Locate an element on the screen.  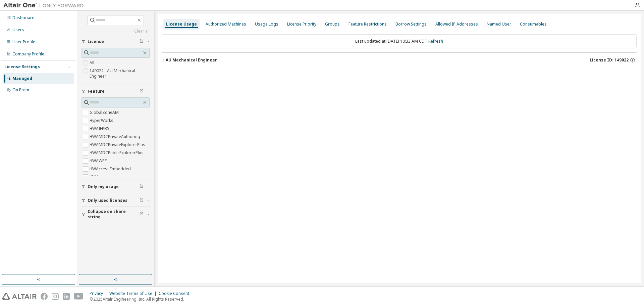
div: Website Terms of Use is located at coordinates (134, 294).